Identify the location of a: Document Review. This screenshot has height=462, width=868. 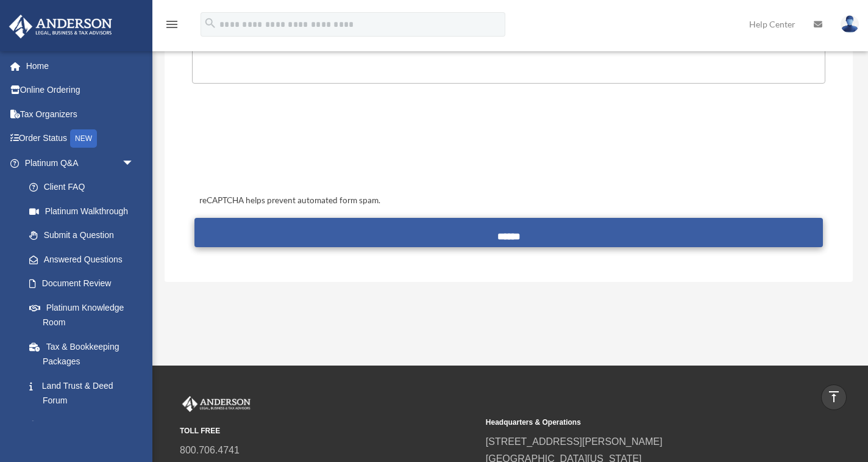
(85, 284).